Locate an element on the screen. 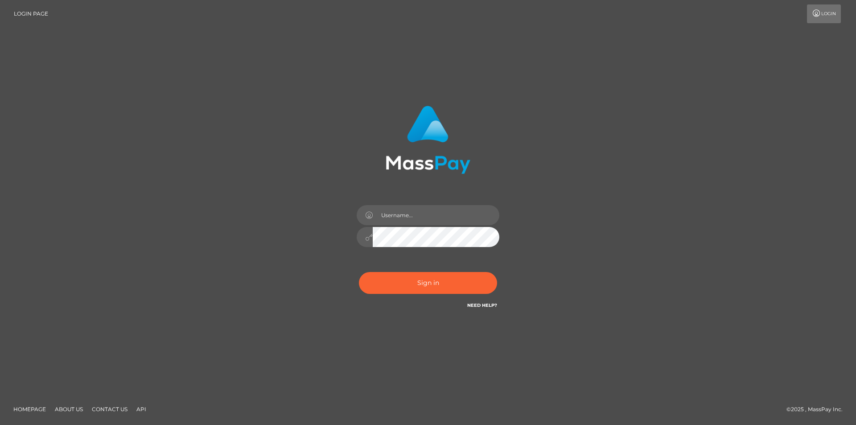 This screenshot has height=425, width=856. a: Login Page is located at coordinates (31, 14).